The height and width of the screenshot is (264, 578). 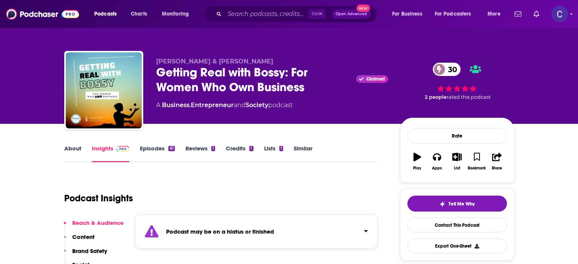 What do you see at coordinates (73, 154) in the screenshot?
I see `a: About` at bounding box center [73, 154].